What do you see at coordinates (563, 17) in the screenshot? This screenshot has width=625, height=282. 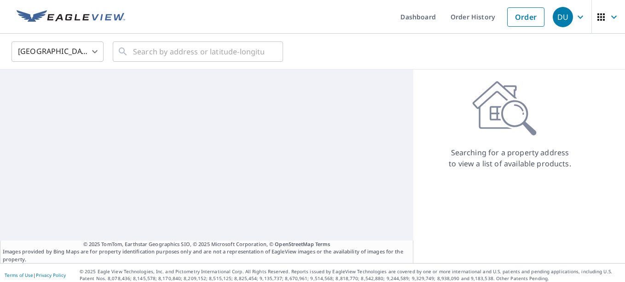 I see `div: DU` at bounding box center [563, 17].